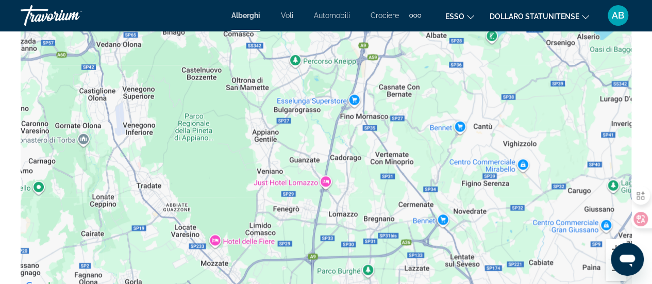  I want to click on font: Automobili, so click(332, 15).